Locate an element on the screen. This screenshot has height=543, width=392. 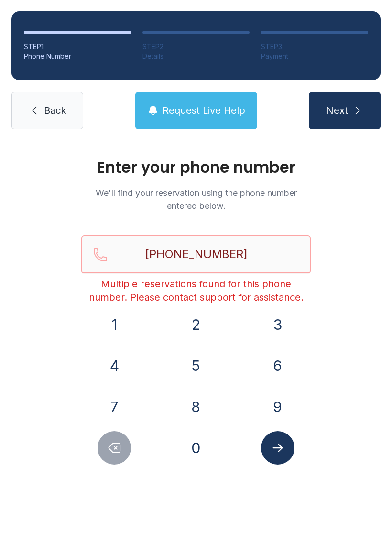
h1: Enter your phone number is located at coordinates (196, 167).